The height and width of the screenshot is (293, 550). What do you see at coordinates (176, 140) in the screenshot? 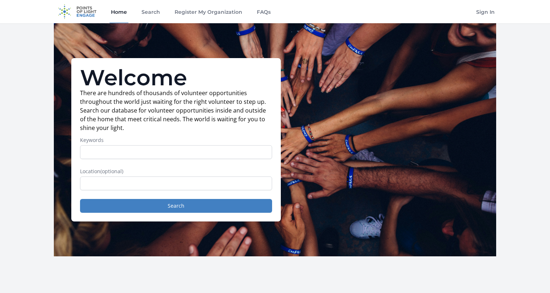
I see `label: Keywords` at bounding box center [176, 140].